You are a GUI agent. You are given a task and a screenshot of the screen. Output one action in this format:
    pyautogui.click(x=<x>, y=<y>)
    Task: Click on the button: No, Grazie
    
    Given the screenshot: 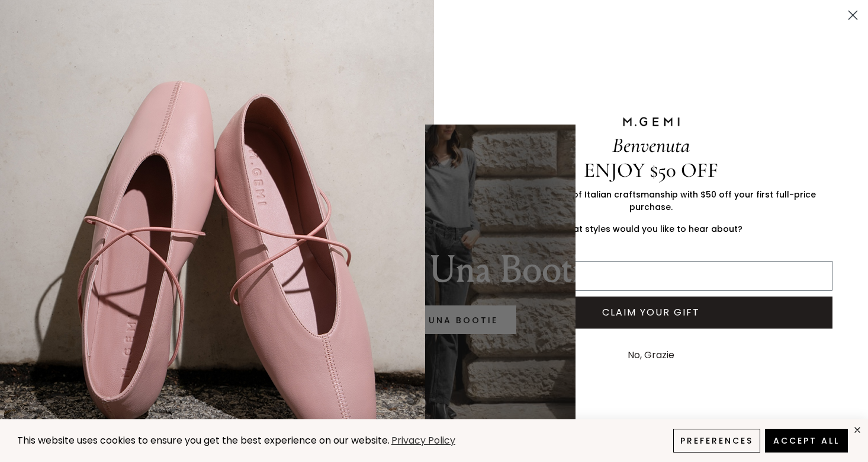 What is the action you would take?
    pyautogui.click(x=651, y=356)
    